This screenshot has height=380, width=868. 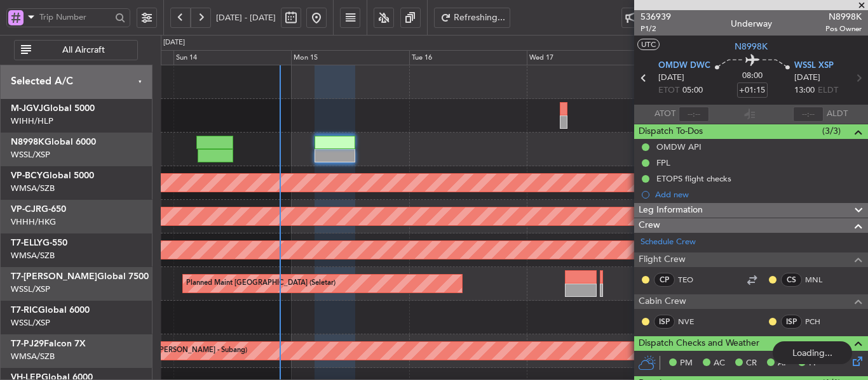 What do you see at coordinates (39, 243) in the screenshot?
I see `a: T7-ELLYG-550` at bounding box center [39, 243].